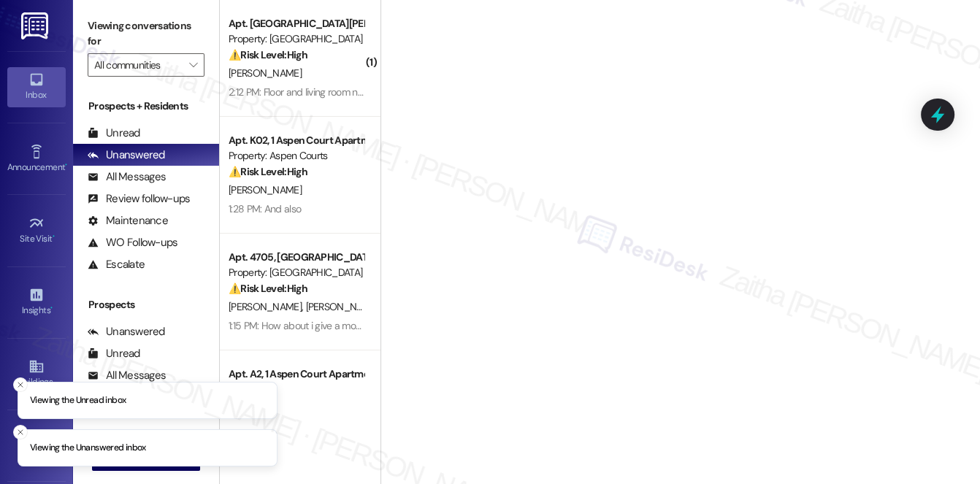  What do you see at coordinates (146, 106) in the screenshot?
I see `div: Prospects + Residents` at bounding box center [146, 106].